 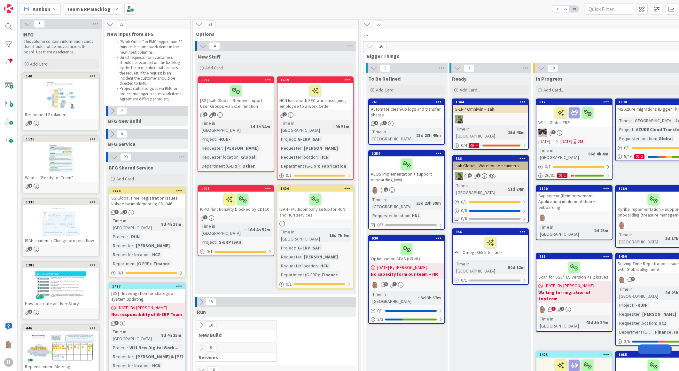 What do you see at coordinates (236, 202) in the screenshot?
I see `div: ICPO functionality blocked by CD110` at bounding box center [236, 202].